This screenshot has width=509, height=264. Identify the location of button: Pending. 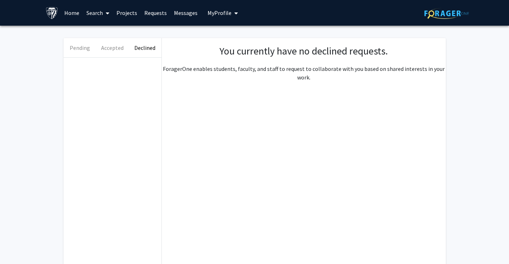
(80, 48).